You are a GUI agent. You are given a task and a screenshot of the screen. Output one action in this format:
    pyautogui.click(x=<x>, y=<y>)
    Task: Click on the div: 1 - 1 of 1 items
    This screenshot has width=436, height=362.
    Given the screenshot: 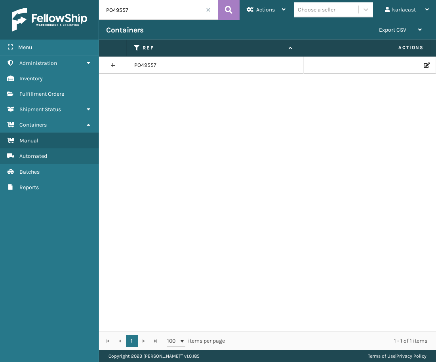 What is the action you would take?
    pyautogui.click(x=331, y=341)
    